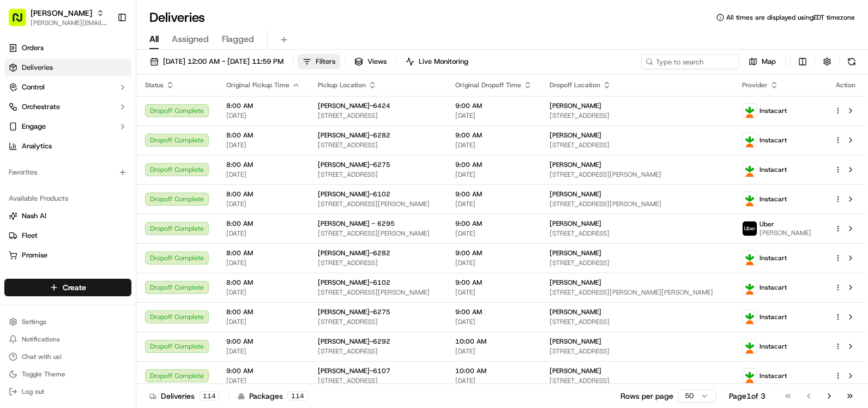 The height and width of the screenshot is (408, 868). I want to click on span: Dropoff Location, so click(575, 85).